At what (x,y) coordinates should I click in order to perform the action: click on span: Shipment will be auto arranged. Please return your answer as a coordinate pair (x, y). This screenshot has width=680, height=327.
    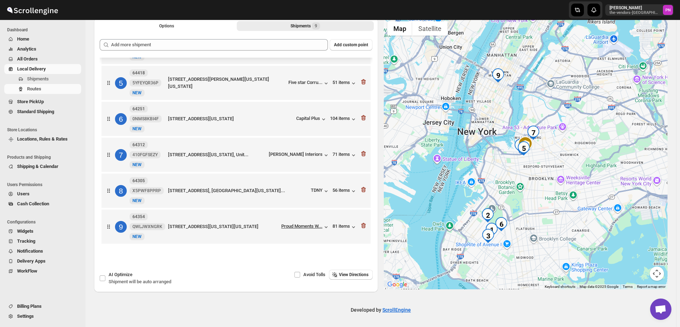
    Looking at the image, I should click on (140, 282).